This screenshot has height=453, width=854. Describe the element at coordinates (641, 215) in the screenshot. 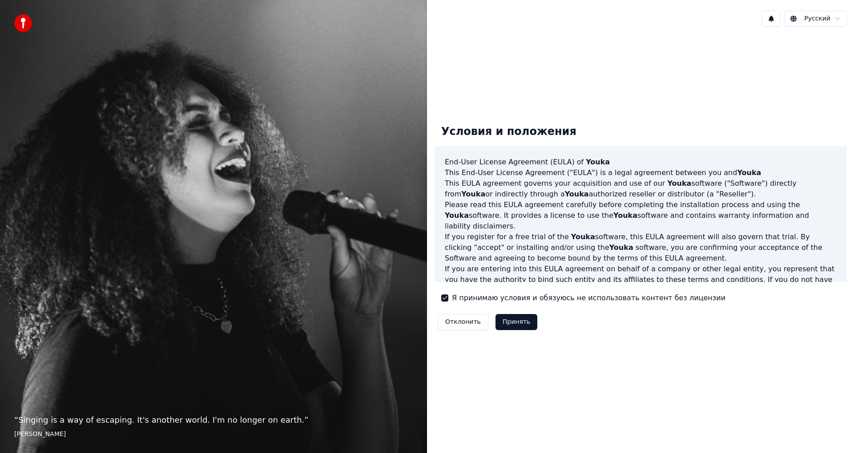

I see `p: Please read this EULA agreement carefully before completing the installation process and using th...` at that location.